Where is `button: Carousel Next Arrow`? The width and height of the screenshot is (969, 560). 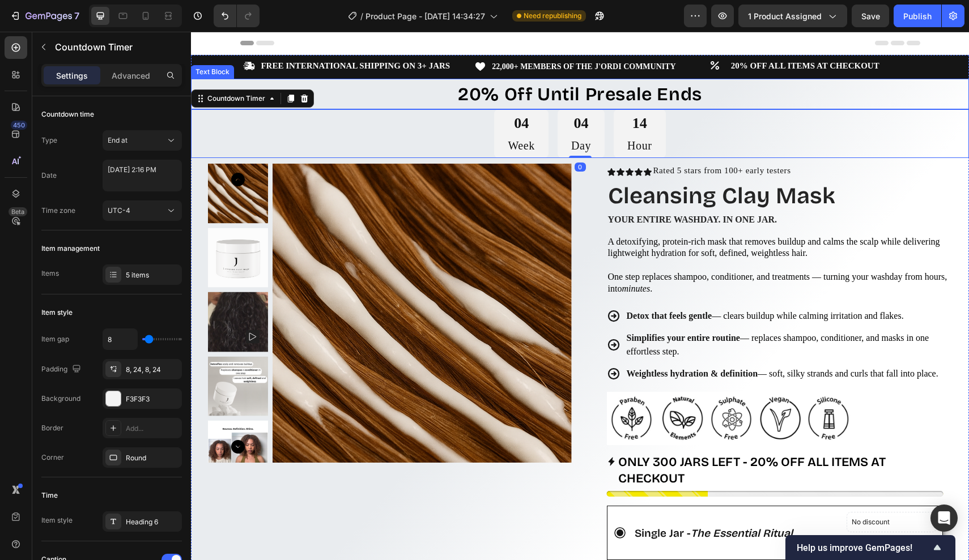 button: Carousel Next Arrow is located at coordinates (47, 416).